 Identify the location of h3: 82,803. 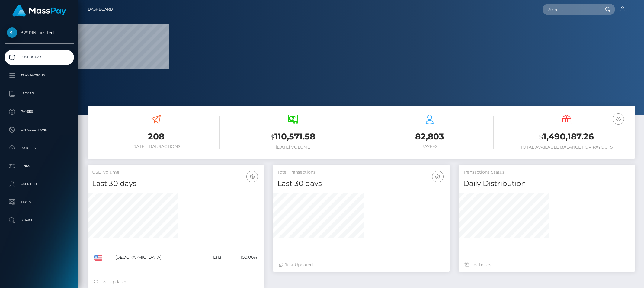
(430, 136).